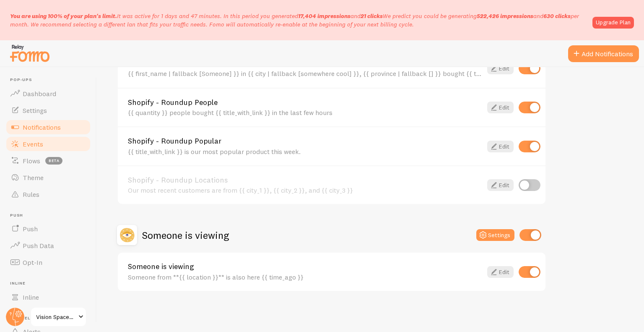  What do you see at coordinates (31, 160) in the screenshot?
I see `span: Flows` at bounding box center [31, 160].